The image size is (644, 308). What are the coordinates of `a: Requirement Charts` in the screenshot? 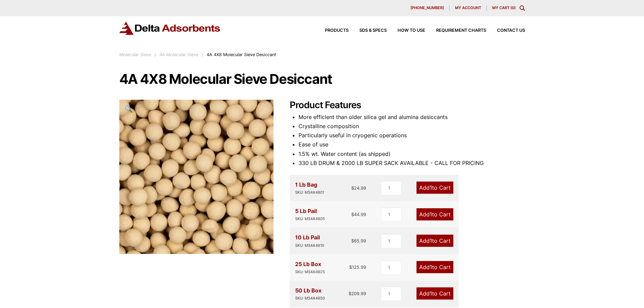 It's located at (456, 30).